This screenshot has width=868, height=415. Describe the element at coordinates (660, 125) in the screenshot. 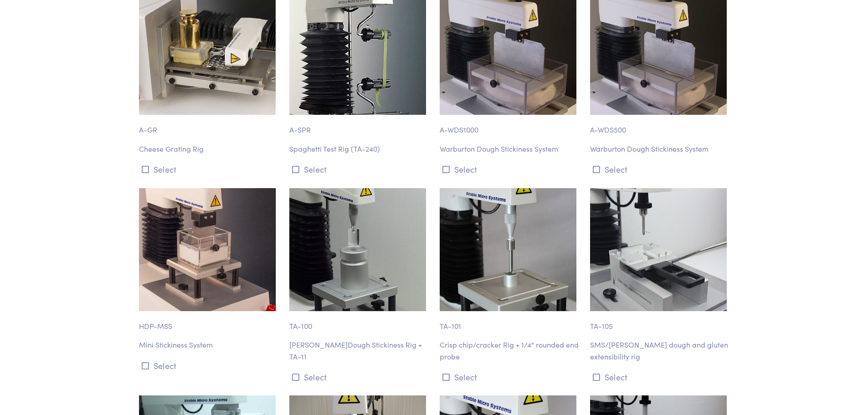

I see `p: A-WDS500` at that location.